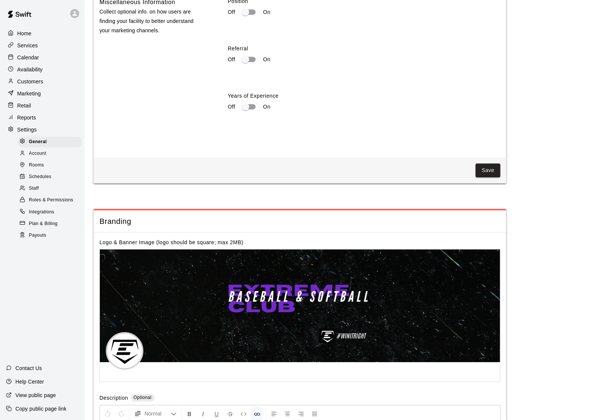  I want to click on a: Marketing, so click(42, 94).